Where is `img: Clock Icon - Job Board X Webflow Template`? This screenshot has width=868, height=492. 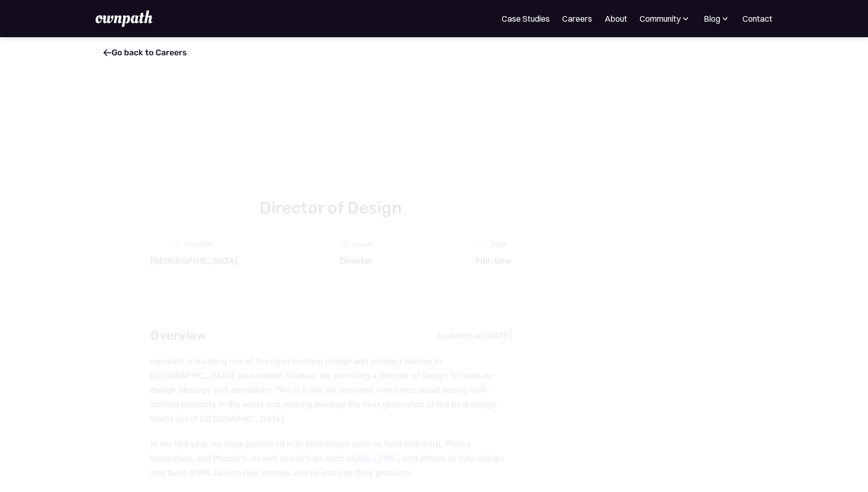 img: Clock Icon - Job Board X Webflow Template is located at coordinates (483, 244).